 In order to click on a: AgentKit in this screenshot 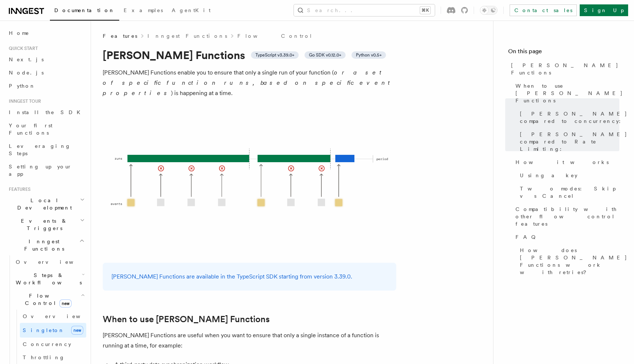, I will do `click(192, 11)`.